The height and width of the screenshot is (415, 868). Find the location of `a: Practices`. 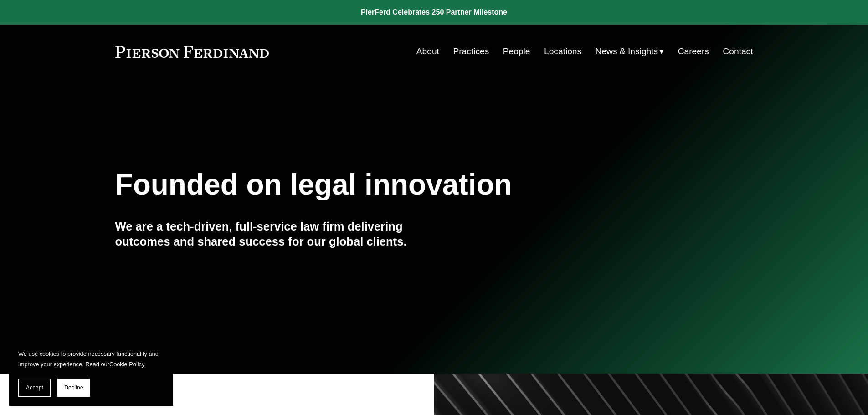

a: Practices is located at coordinates (471, 51).